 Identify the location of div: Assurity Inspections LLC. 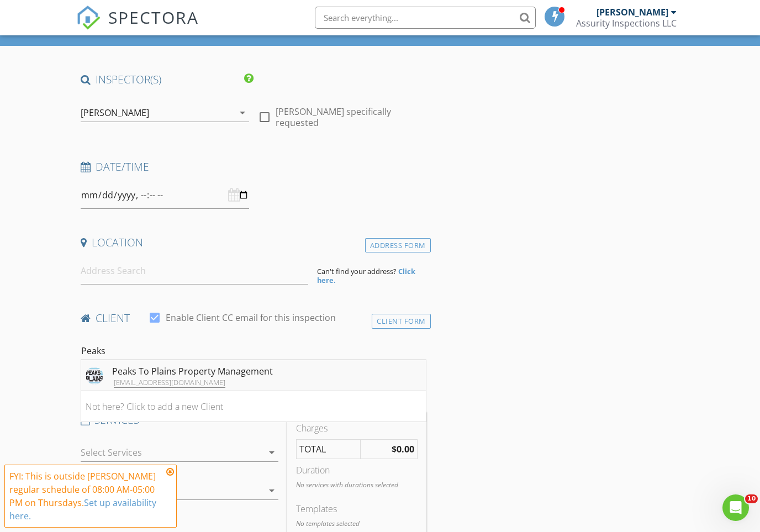
(627, 24).